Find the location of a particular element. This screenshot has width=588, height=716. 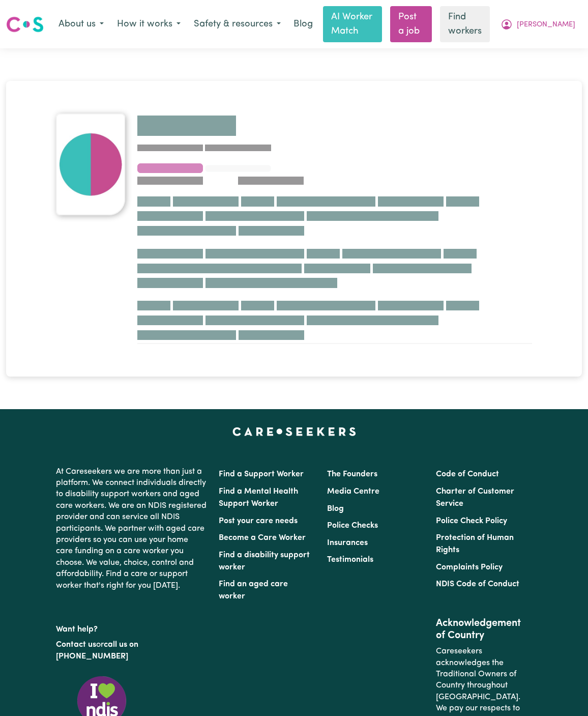

p: Want help? is located at coordinates (131, 628).